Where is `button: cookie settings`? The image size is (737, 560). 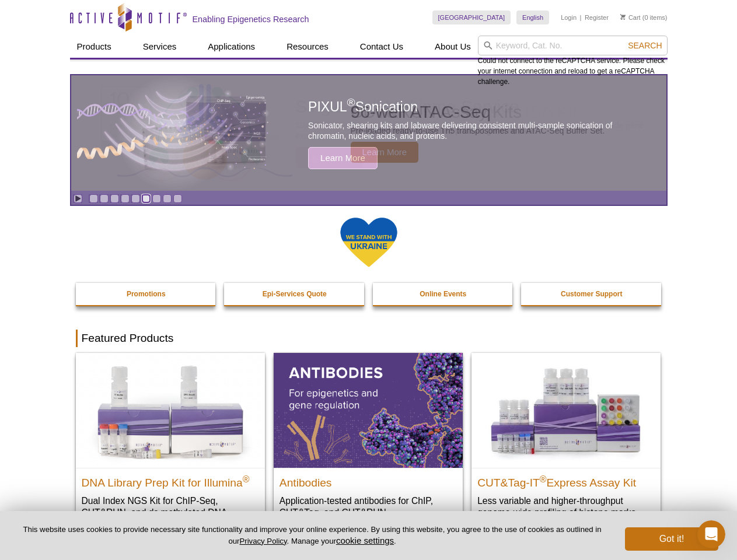 button: cookie settings is located at coordinates (365, 541).